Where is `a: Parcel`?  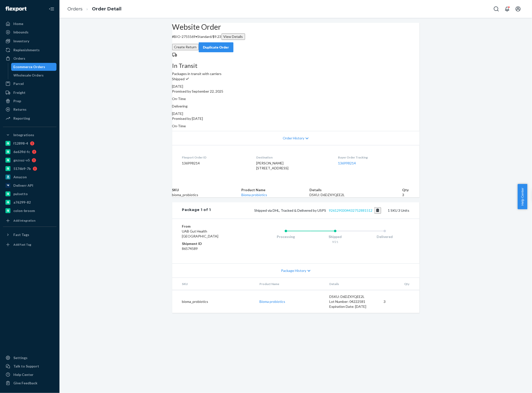 a: Parcel is located at coordinates (30, 84).